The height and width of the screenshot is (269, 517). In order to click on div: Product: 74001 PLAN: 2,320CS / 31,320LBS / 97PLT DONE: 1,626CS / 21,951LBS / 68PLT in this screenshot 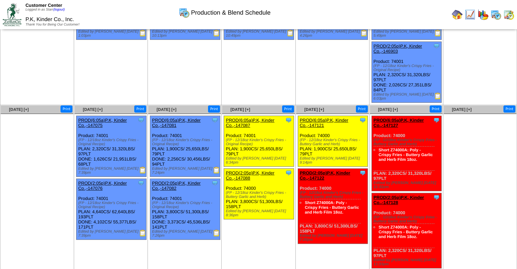, I will do `click(111, 146)`.